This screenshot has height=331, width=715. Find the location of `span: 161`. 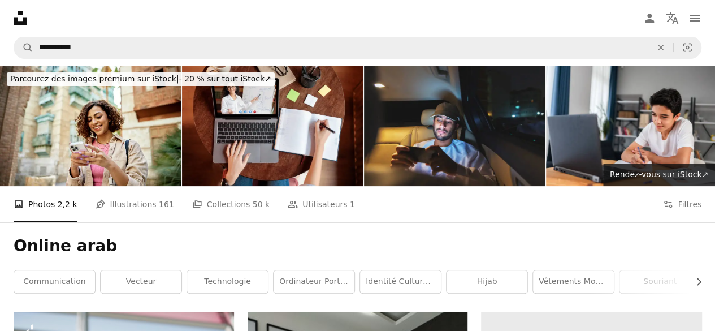

span: 161 is located at coordinates (166, 204).